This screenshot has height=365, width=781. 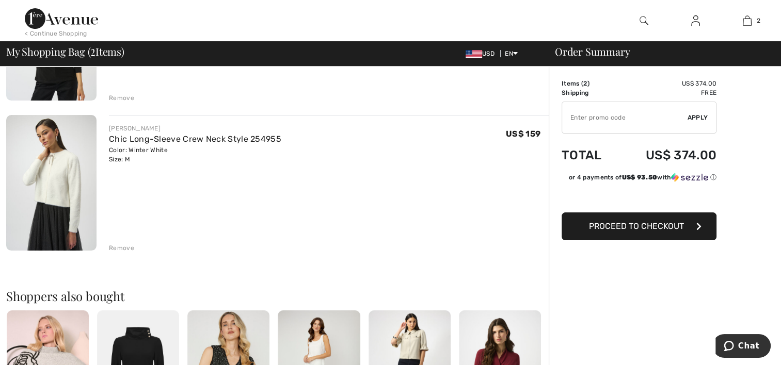 What do you see at coordinates (65, 52) in the screenshot?
I see `span: My Shopping Bag ( Items)` at bounding box center [65, 52].